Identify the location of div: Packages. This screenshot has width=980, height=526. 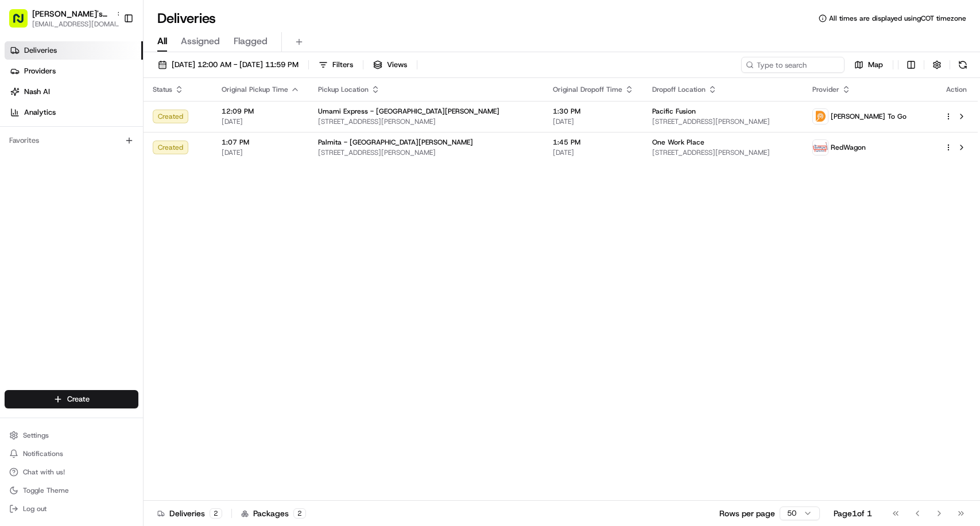
(273, 514).